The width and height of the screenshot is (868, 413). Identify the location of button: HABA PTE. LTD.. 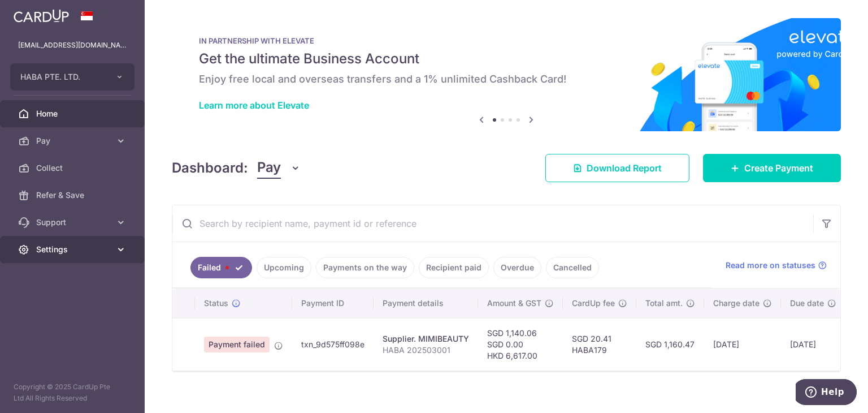
(72, 77).